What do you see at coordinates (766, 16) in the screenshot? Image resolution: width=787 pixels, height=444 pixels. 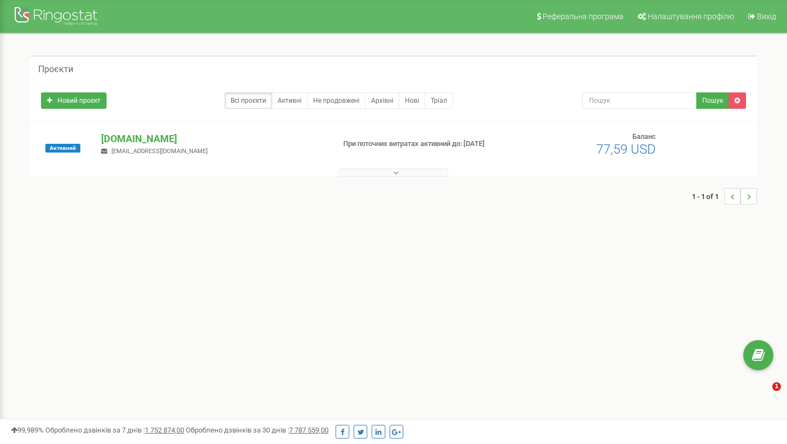 I see `span: Вихід` at bounding box center [766, 16].